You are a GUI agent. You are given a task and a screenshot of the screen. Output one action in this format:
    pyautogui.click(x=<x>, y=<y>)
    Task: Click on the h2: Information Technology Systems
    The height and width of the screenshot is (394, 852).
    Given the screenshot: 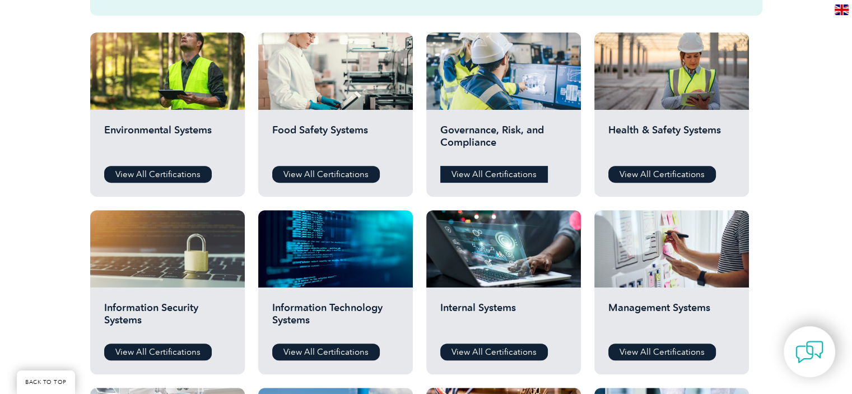 What is the action you would take?
    pyautogui.click(x=336, y=318)
    